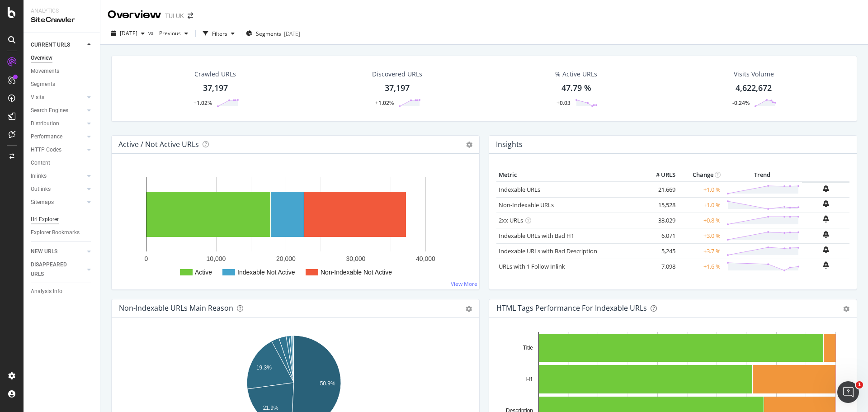 The width and height of the screenshot is (868, 412). Describe the element at coordinates (40, 163) in the screenshot. I see `div: Content` at that location.